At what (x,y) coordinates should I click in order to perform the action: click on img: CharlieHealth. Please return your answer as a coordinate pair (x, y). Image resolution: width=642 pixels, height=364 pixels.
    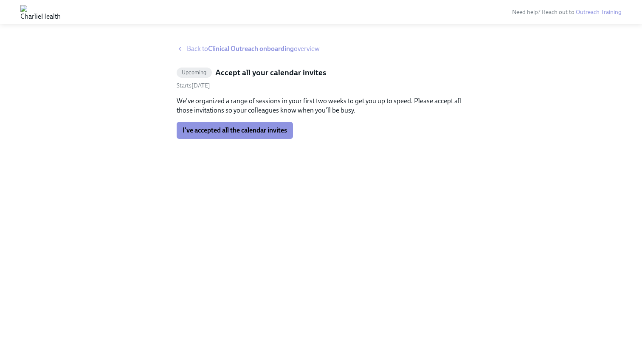
    Looking at the image, I should click on (40, 12).